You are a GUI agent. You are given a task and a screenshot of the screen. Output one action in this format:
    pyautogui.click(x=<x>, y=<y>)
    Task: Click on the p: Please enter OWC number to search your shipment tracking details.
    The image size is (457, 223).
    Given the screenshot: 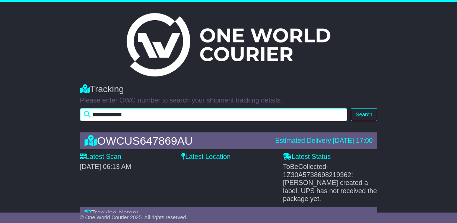 What is the action you would take?
    pyautogui.click(x=229, y=101)
    